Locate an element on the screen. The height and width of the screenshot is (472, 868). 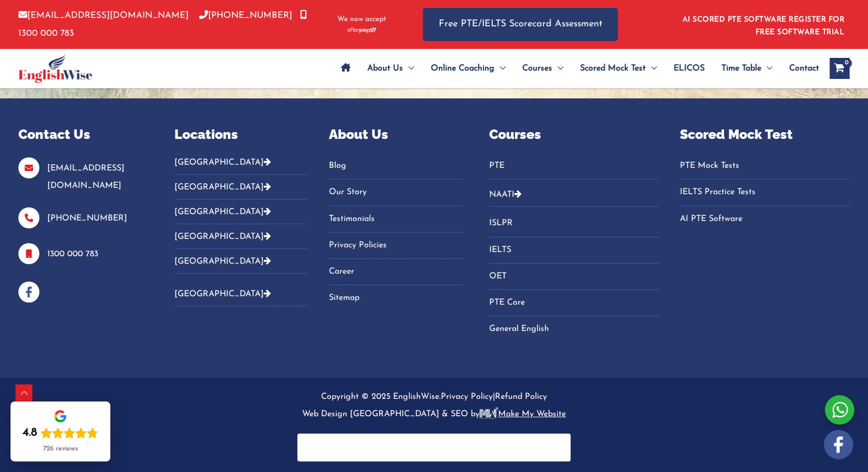
a: Scored Mock TestMenu Toggle is located at coordinates (618, 68).